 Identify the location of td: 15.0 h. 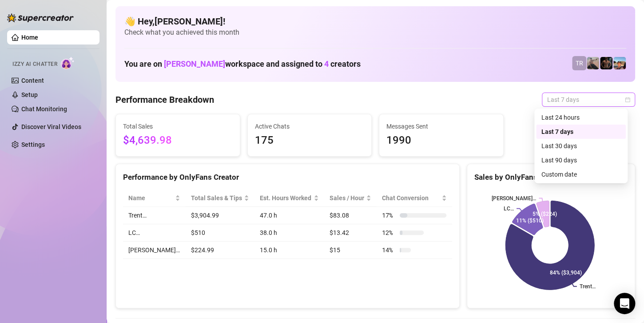
(289, 249).